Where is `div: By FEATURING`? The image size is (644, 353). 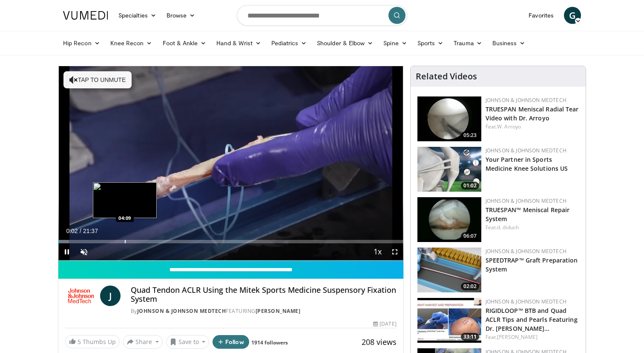
div: By FEATURING is located at coordinates (264, 311).